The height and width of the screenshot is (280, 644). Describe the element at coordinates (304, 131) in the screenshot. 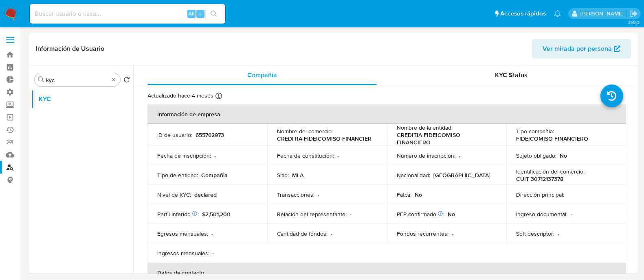

I see `p: Nombre del comercio :` at that location.